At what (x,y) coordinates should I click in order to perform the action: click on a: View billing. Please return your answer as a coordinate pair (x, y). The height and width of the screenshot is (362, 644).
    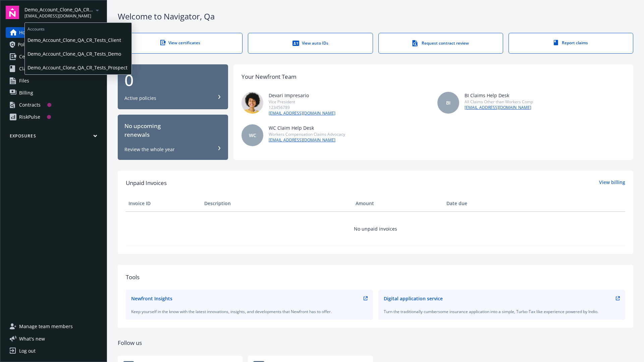
    Looking at the image, I should click on (612, 183).